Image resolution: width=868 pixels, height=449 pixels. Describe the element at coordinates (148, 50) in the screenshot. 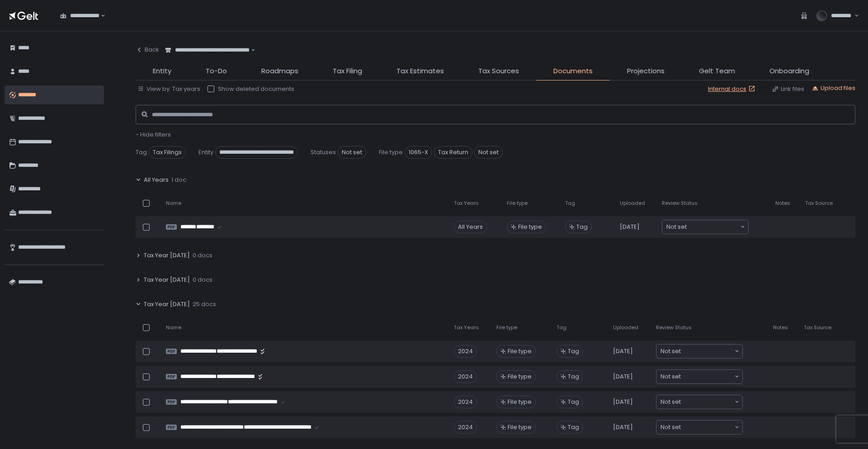

I see `div: Back` at that location.